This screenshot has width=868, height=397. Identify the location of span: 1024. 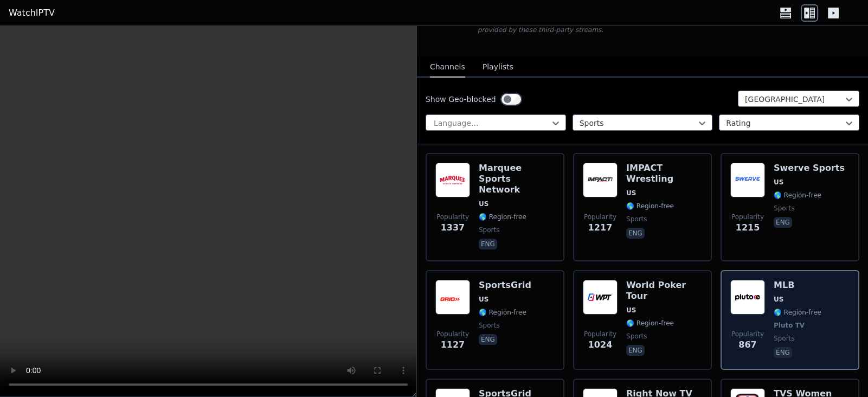
(600, 345).